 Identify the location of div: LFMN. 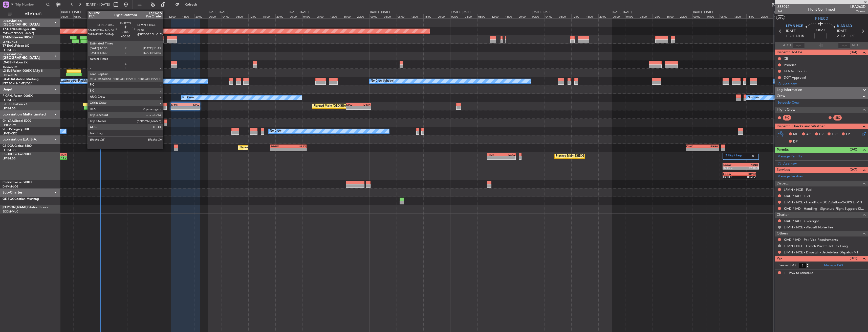
(179, 104).